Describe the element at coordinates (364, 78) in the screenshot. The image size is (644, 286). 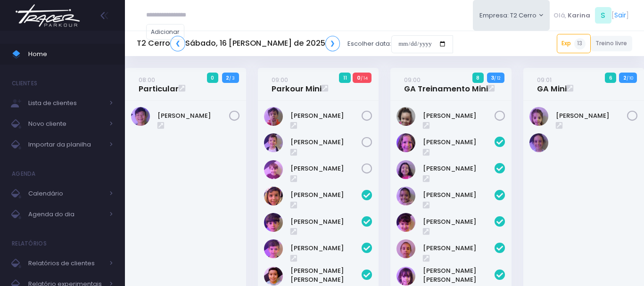
I see `small: / 14` at that location.